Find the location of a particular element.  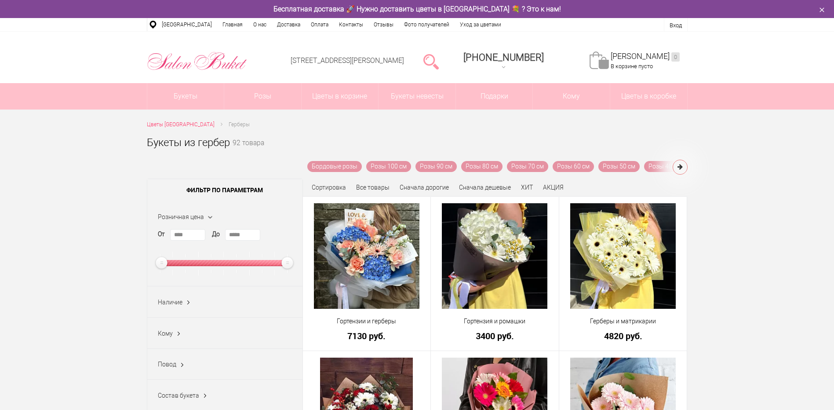

a: О нас is located at coordinates (260, 25).